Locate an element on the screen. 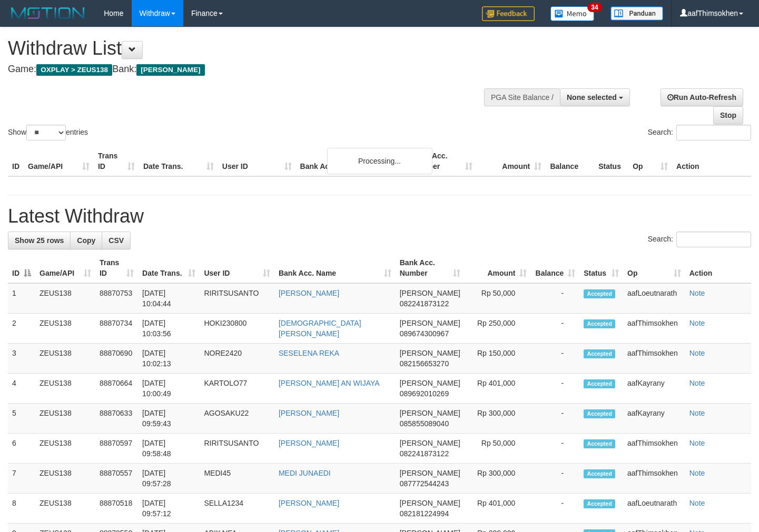  img: MOTION_logo.png is located at coordinates (48, 13).